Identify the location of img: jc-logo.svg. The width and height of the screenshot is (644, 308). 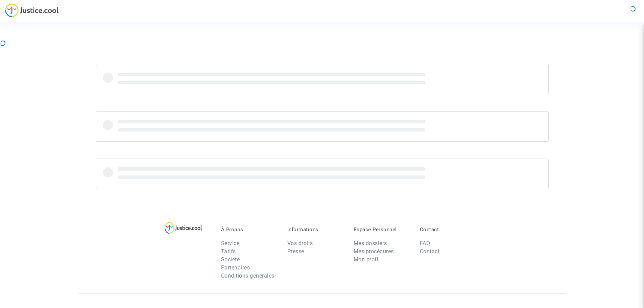
(32, 10).